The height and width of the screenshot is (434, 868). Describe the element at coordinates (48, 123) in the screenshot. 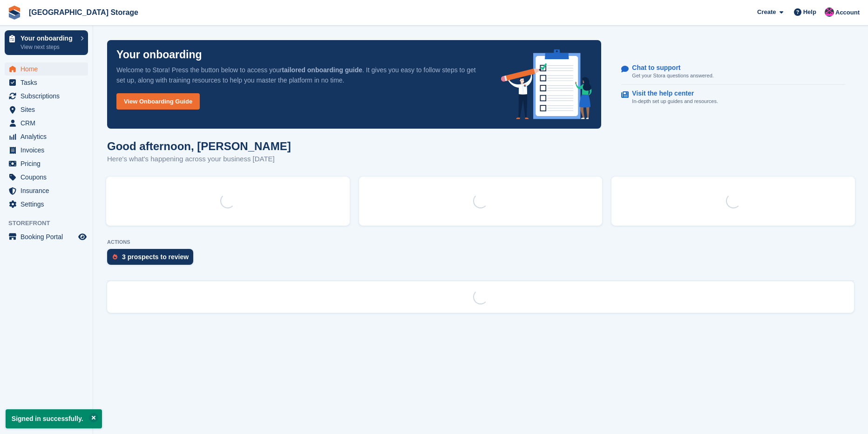

I see `span: CRM` at that location.